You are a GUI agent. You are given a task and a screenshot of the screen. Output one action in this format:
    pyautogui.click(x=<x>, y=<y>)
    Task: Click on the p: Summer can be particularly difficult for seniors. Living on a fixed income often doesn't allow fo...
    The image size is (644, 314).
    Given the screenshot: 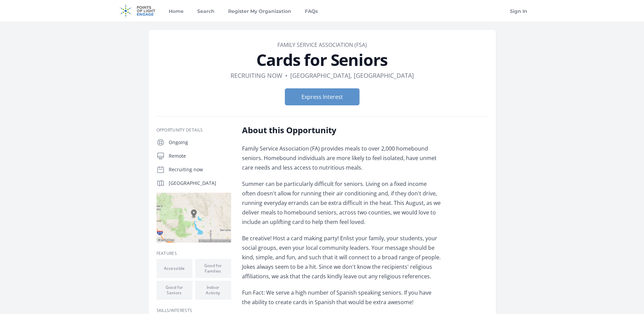 What is the action you would take?
    pyautogui.click(x=341, y=203)
    